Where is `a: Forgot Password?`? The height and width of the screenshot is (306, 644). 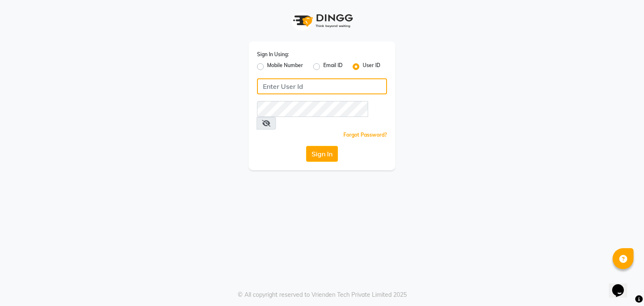
a: Forgot Password? is located at coordinates (365, 135).